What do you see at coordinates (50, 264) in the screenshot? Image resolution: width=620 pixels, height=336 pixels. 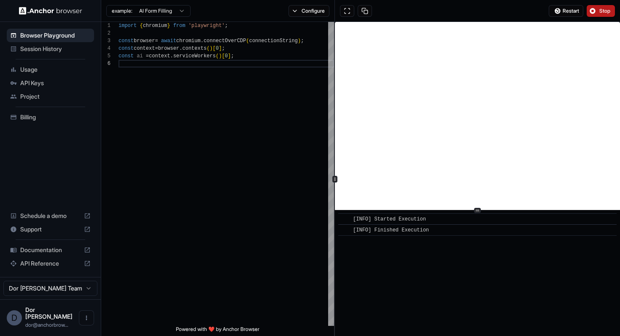 I see `div: API Reference` at bounding box center [50, 264].